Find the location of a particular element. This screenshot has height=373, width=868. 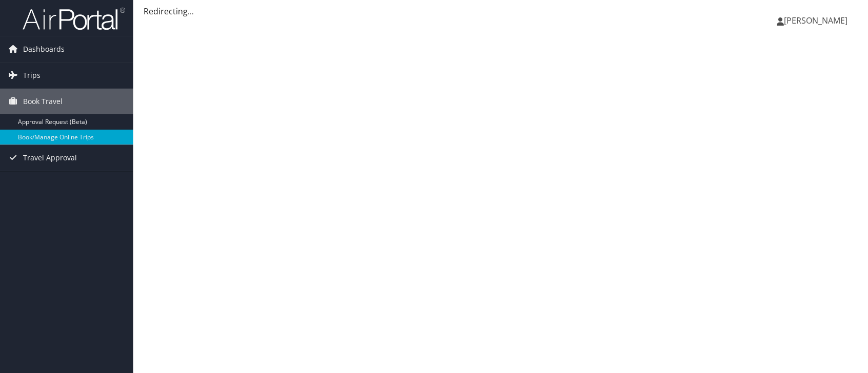

span: Dashboards is located at coordinates (44, 49).